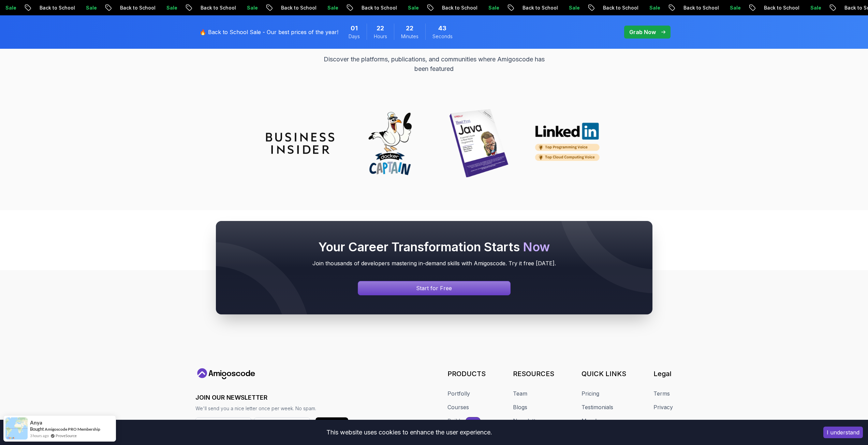 This screenshot has height=445, width=868. I want to click on img: partner_java, so click(479, 144).